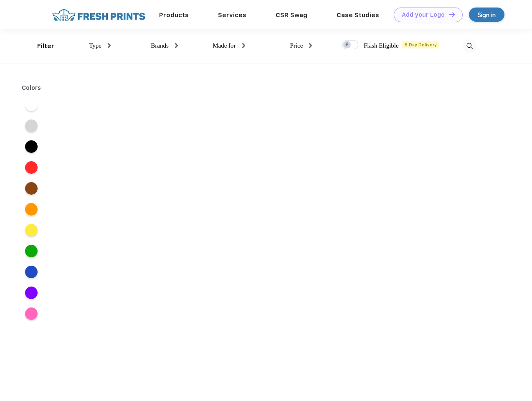 The width and height of the screenshot is (532, 401). Describe the element at coordinates (93, 46) in the screenshot. I see `span: Type` at that location.